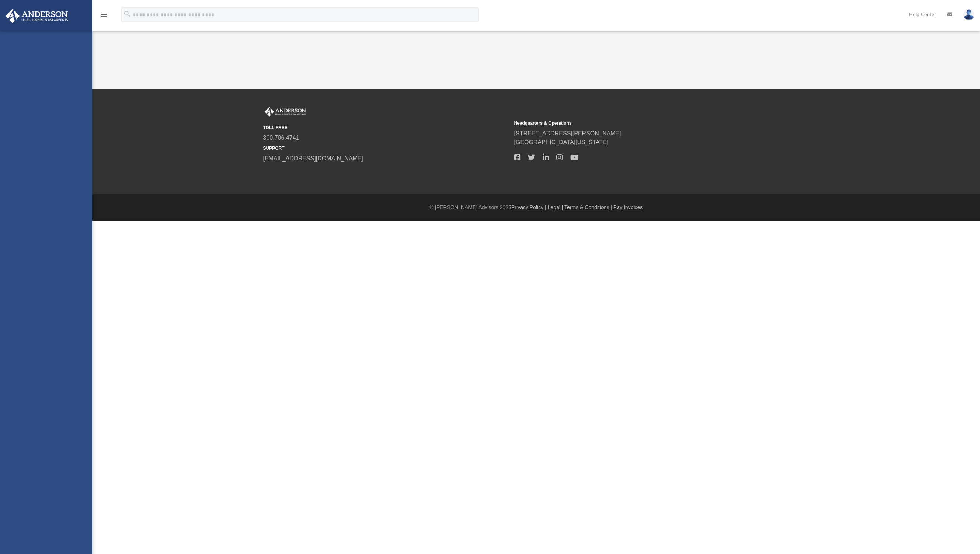  What do you see at coordinates (555, 207) in the screenshot?
I see `a: Legal |` at bounding box center [555, 207].